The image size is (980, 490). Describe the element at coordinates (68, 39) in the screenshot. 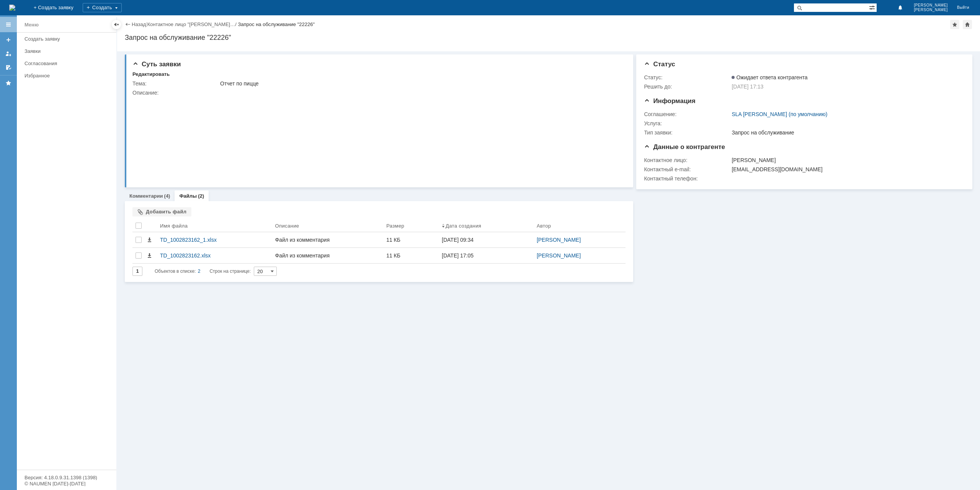

I see `div: Создать заявку` at that location.